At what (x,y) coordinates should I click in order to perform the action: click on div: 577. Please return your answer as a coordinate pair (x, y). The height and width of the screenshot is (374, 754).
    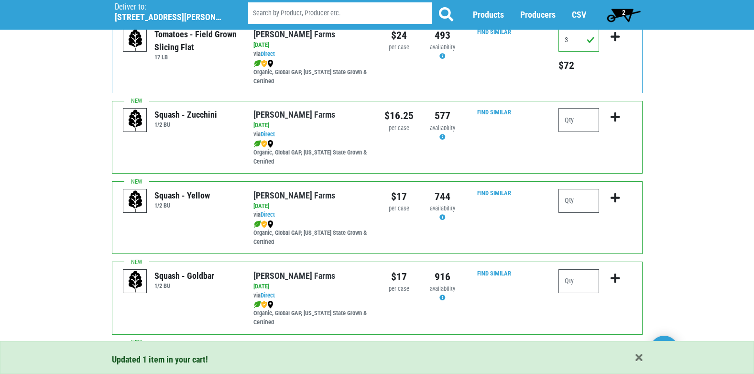
    Looking at the image, I should click on (442, 116).